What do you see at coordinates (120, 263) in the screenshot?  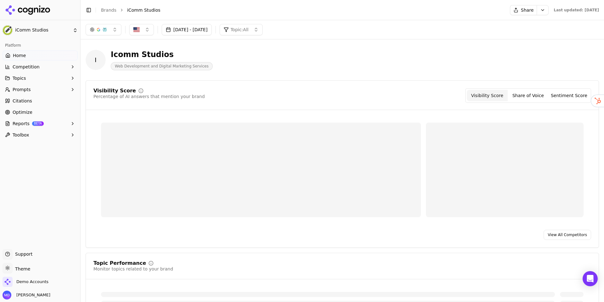 I see `div: Topic Performance` at bounding box center [120, 263].